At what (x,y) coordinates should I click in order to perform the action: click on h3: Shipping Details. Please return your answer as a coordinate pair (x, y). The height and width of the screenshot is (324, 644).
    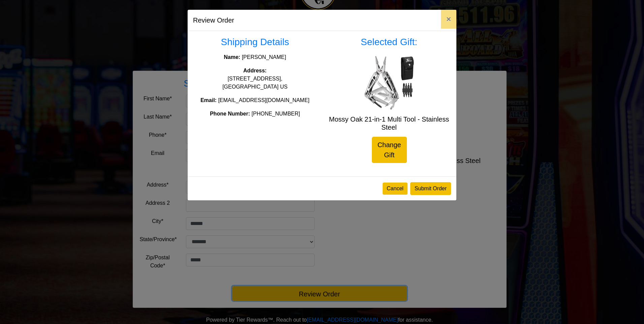
    Looking at the image, I should click on (255, 42).